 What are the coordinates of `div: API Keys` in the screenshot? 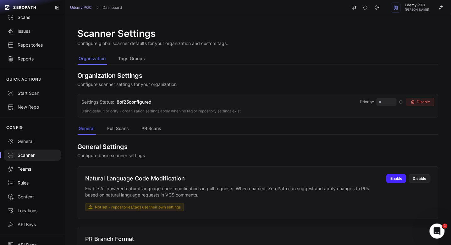 It's located at (32, 224).